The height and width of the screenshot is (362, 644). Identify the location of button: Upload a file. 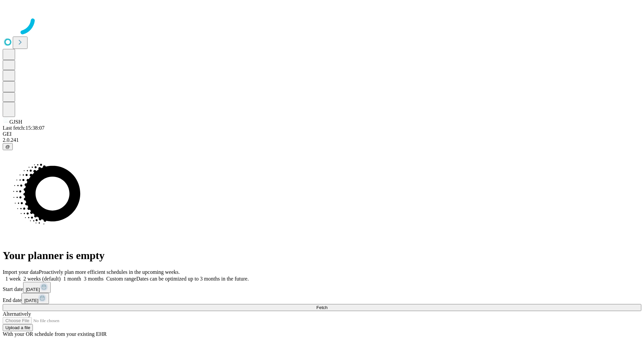
(18, 328).